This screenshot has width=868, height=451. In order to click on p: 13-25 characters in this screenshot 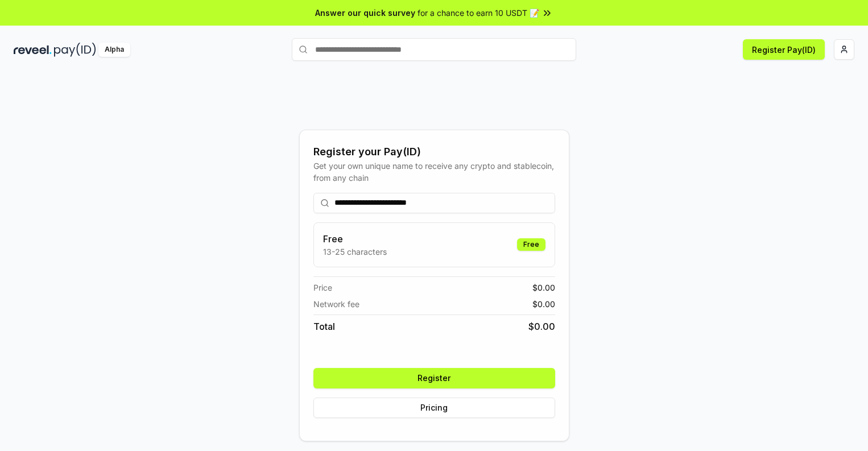, I will do `click(355, 252)`.